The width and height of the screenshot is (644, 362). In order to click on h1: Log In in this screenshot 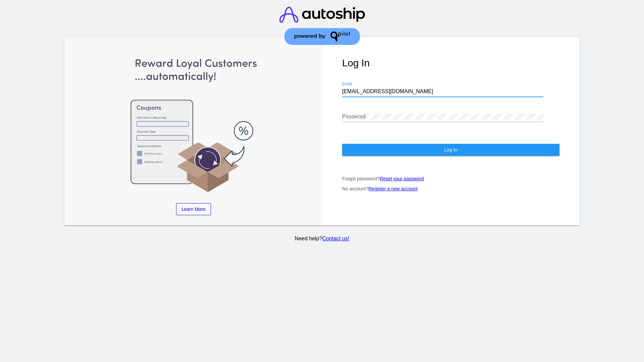, I will do `click(451, 63)`.